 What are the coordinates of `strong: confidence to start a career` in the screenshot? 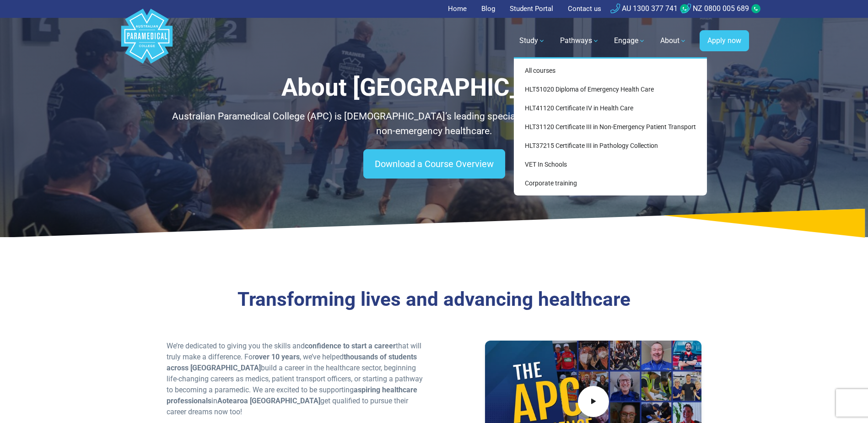 It's located at (350, 345).